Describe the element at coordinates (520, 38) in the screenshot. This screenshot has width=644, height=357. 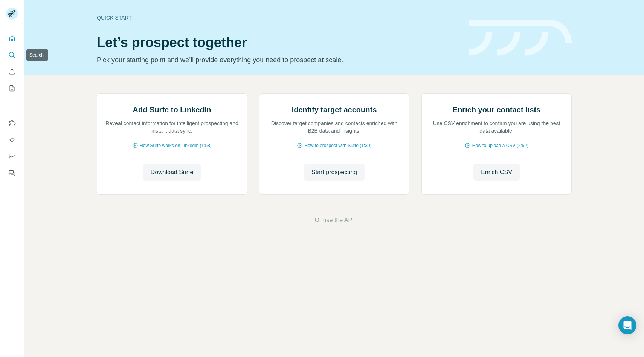
I see `img: banner` at that location.